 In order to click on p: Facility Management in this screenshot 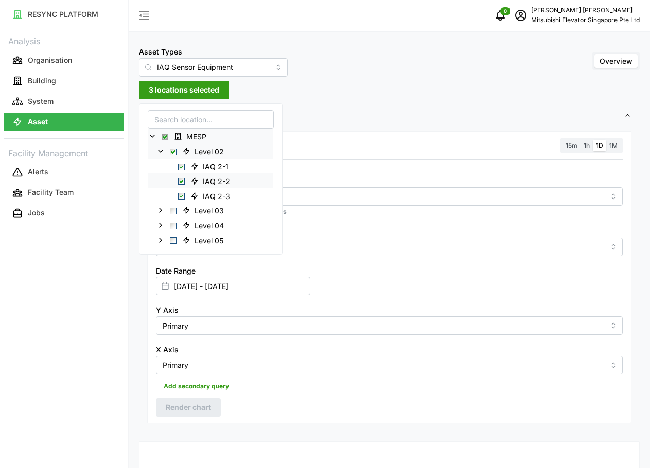, I will do `click(64, 152)`.